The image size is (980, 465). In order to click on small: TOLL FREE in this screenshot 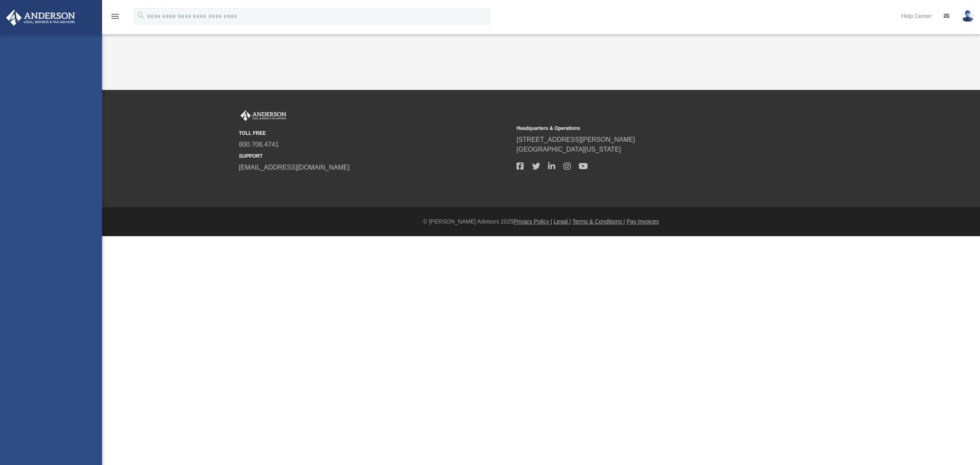, I will do `click(375, 133)`.